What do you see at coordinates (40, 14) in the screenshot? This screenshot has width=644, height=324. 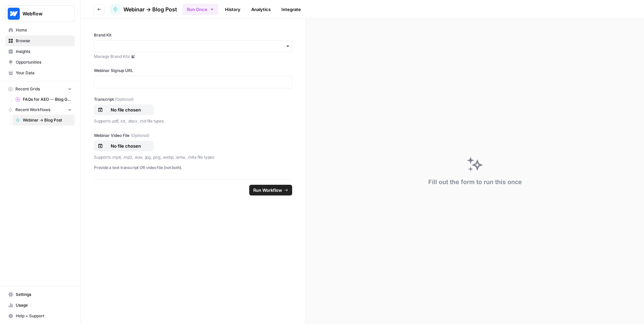 I see `button: Workspace: Webflow` at bounding box center [40, 14].